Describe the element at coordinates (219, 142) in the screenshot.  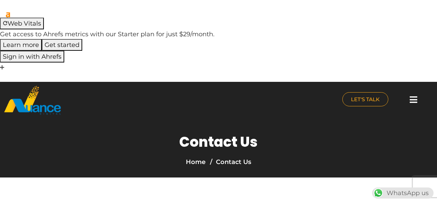
I see `h1: Contact Us` at that location.